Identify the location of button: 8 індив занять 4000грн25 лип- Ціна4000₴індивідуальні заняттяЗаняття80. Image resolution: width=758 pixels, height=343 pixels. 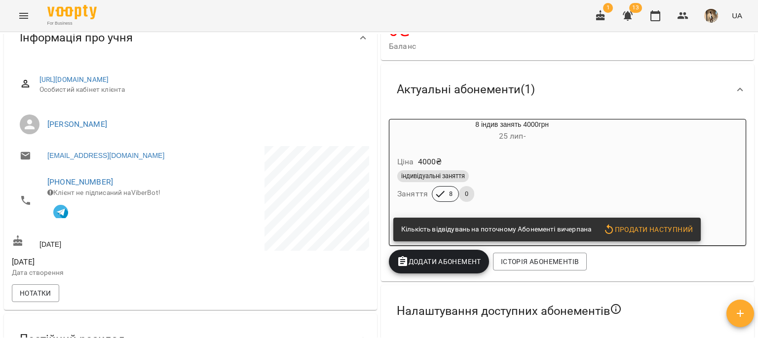
(512, 166).